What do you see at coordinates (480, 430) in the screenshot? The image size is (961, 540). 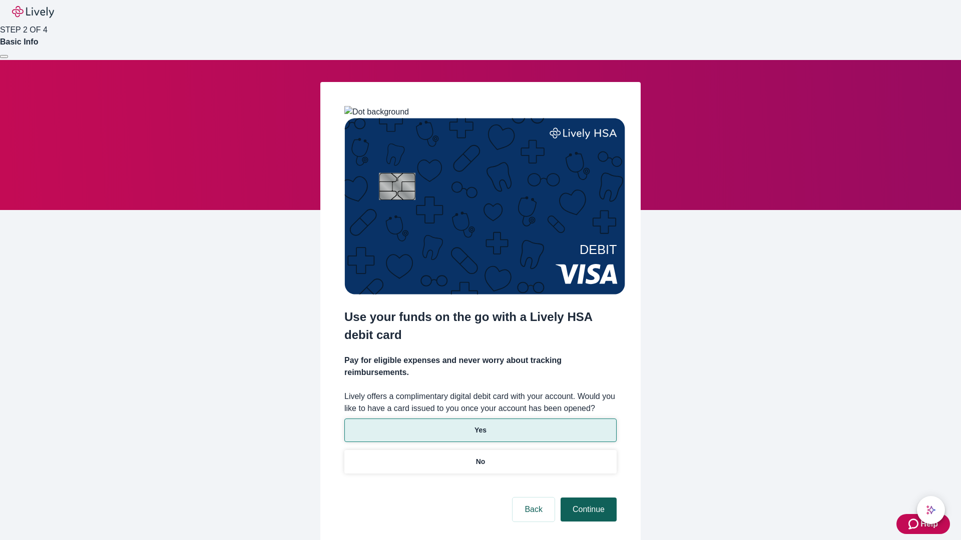 I see `p: Yes` at bounding box center [480, 430].